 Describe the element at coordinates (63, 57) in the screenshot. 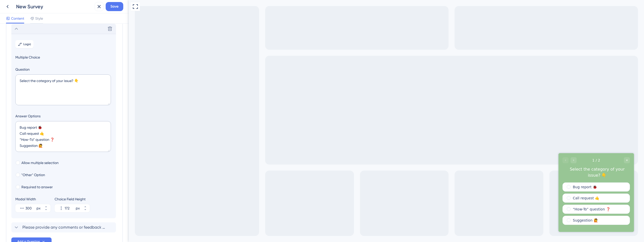

I see `span: Multiple Choice` at that location.